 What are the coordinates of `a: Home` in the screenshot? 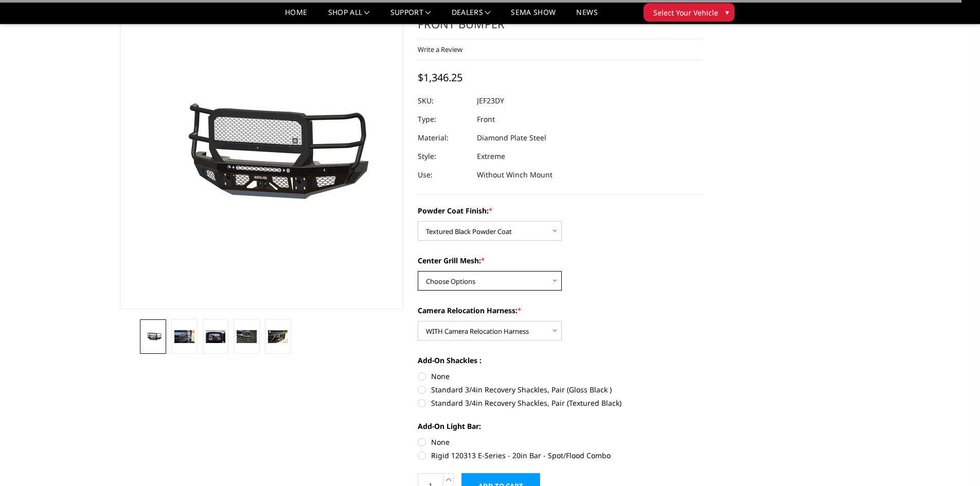 It's located at (295, 16).